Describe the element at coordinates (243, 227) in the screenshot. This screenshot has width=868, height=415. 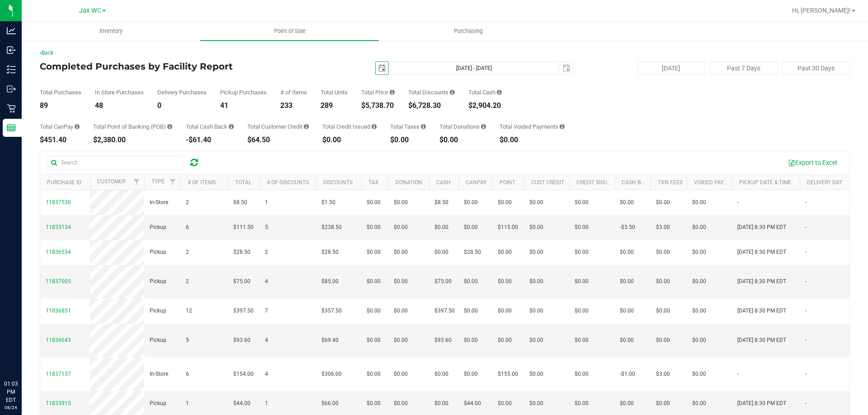
I see `span: $111.50` at that location.